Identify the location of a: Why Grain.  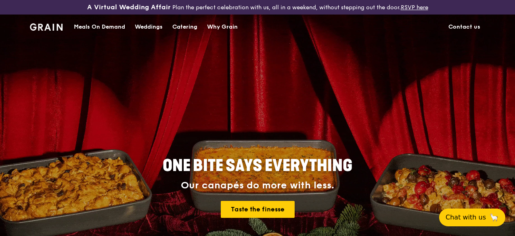
(223, 27).